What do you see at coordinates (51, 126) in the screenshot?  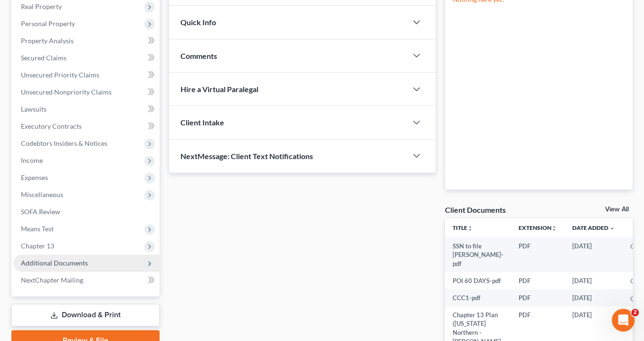 I see `span: Executory Contracts` at bounding box center [51, 126].